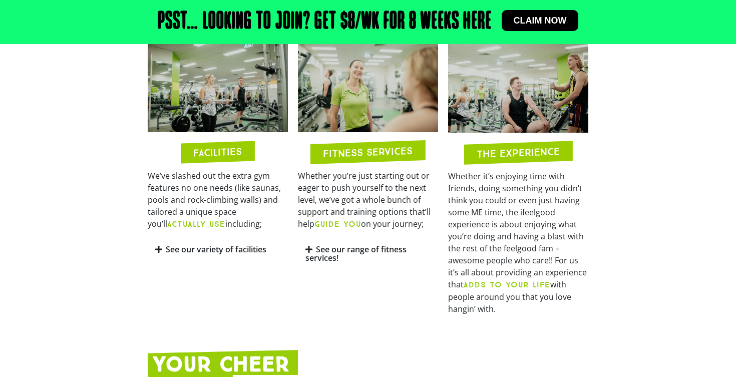 The height and width of the screenshot is (377, 736). I want to click on p: We’ve slashed out the extra gym features no one needs (like saunas, pools and rock-climbing walls..., so click(218, 200).